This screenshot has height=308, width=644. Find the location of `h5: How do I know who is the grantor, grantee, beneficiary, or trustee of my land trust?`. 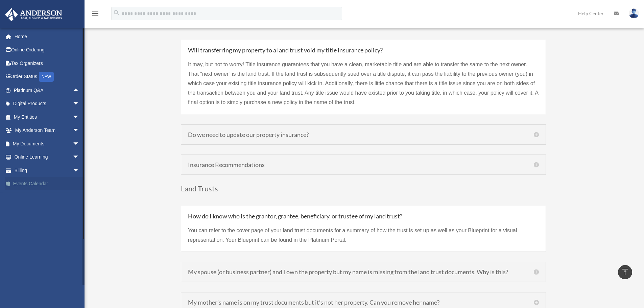

h5: How do I know who is the grantor, grantee, beneficiary, or trustee of my land trust? is located at coordinates (364, 216).